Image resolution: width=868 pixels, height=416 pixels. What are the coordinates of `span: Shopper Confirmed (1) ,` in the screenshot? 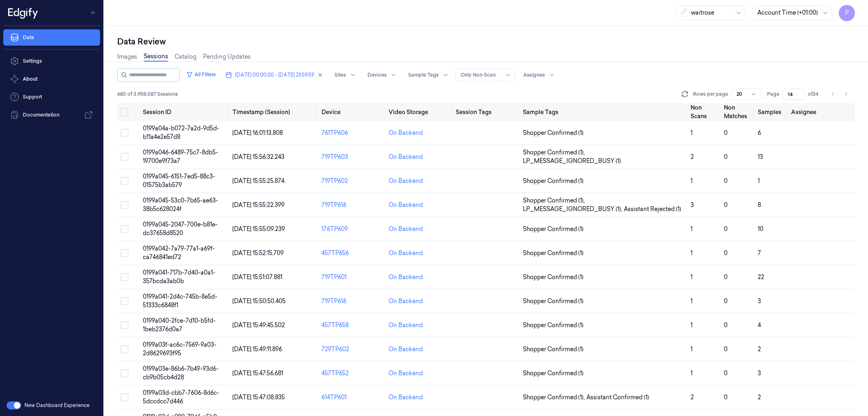 It's located at (555, 397).